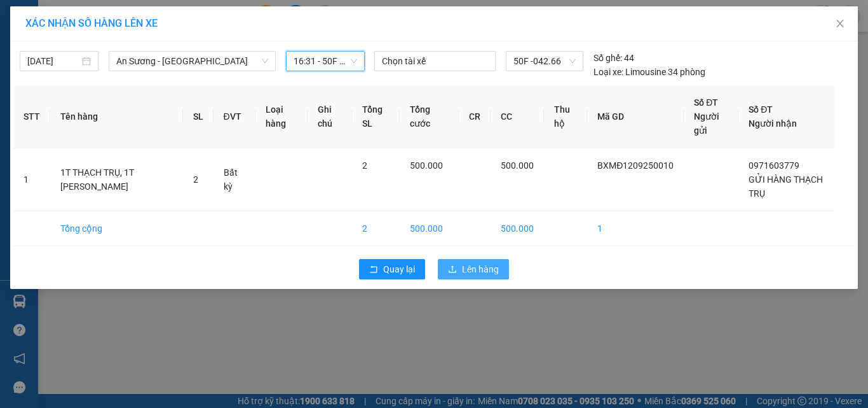 The height and width of the screenshot is (408, 868). Describe the element at coordinates (840, 24) in the screenshot. I see `button: Close` at that location.